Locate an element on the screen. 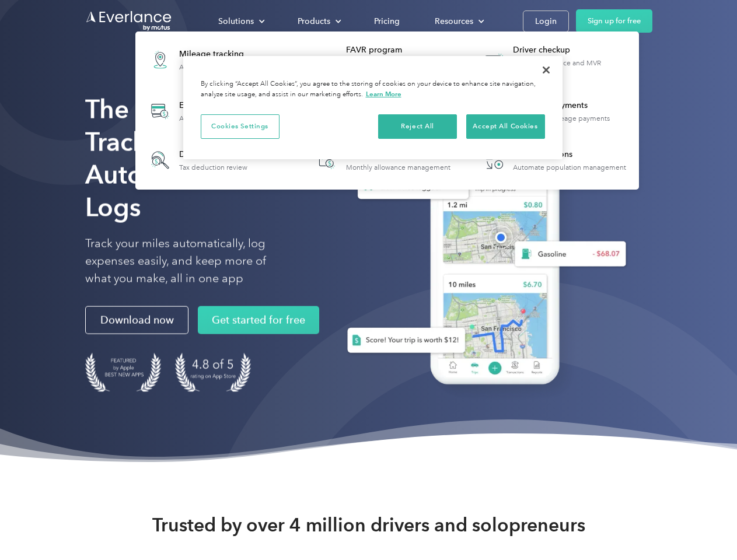 The width and height of the screenshot is (737, 560). a: Accountable planMonthly allowance management is located at coordinates (382, 160).